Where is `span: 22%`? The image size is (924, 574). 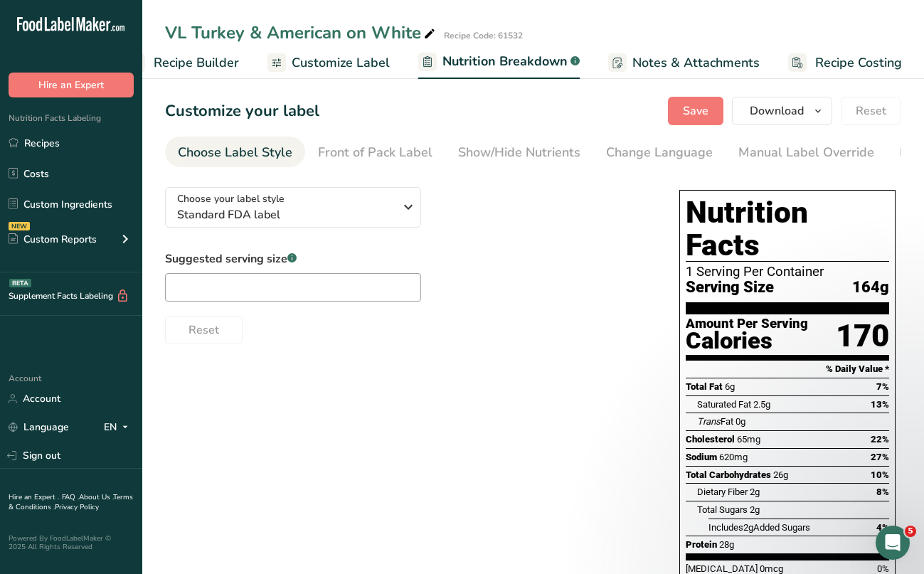
span: 22% is located at coordinates (880, 439).